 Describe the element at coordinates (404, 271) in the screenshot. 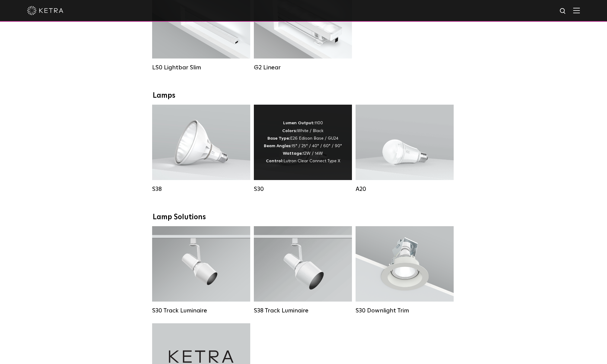

I see `a: S30 Downlight Trim S30 Downlight Trim` at that location.